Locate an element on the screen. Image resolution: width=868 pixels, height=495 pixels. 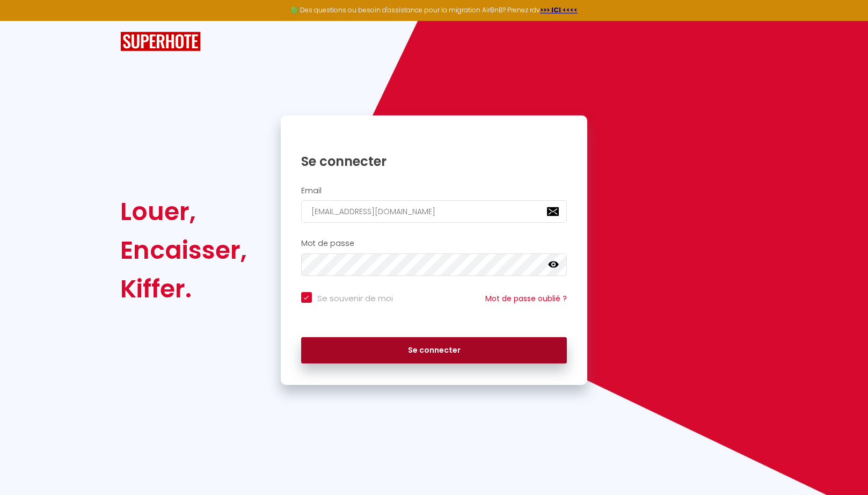
h1: Se connecter is located at coordinates (434, 161).